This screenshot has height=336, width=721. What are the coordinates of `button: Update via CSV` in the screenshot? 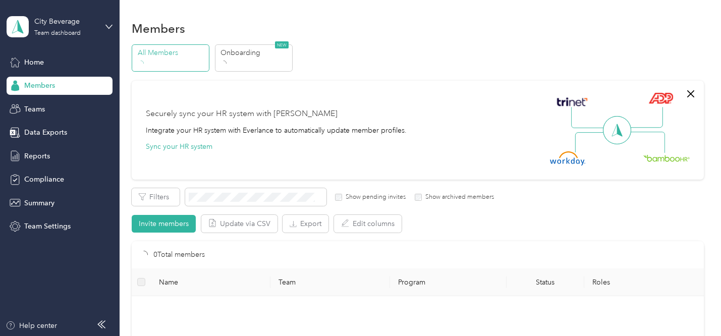 It's located at (239, 224).